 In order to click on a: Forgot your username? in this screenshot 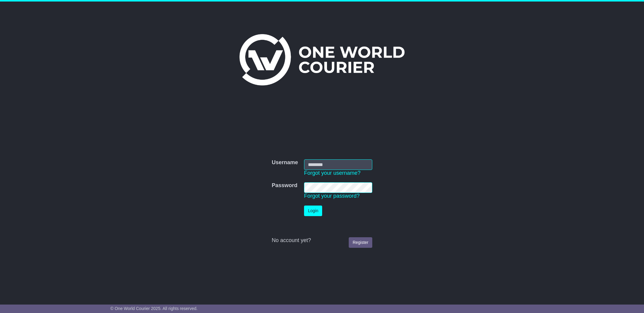, I will do `click(332, 173)`.